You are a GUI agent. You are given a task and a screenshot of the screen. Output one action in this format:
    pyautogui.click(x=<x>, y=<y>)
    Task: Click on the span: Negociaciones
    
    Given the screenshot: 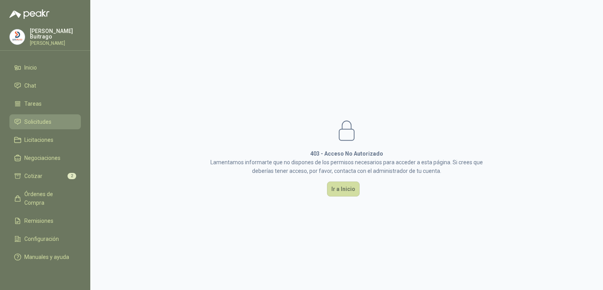 What is the action you would take?
    pyautogui.click(x=42, y=158)
    